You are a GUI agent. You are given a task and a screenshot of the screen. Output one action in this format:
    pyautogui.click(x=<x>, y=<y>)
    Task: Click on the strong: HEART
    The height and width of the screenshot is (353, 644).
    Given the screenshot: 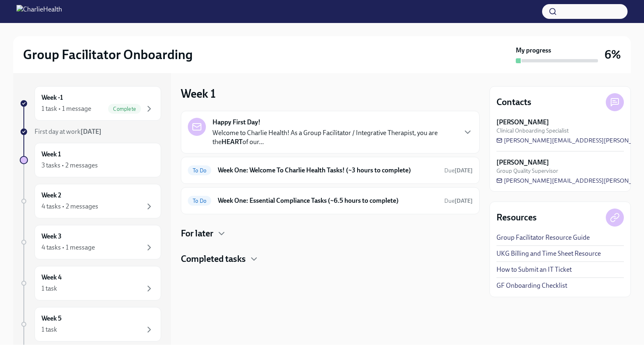 What is the action you would take?
    pyautogui.click(x=232, y=142)
    